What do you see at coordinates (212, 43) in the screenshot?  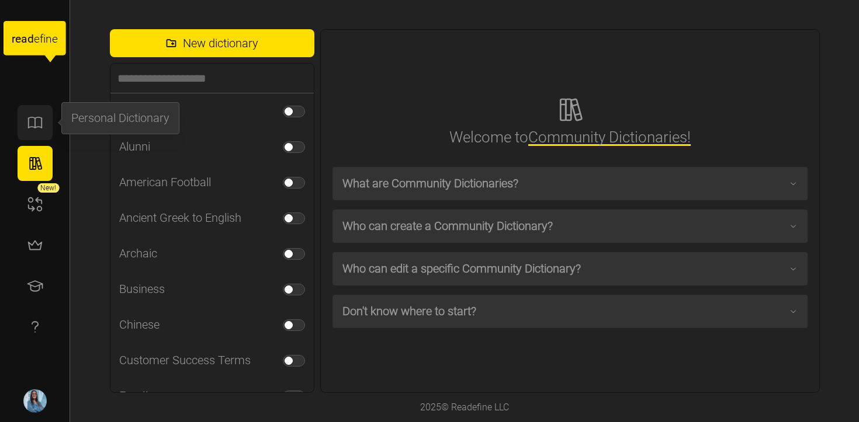 I see `button: New dictionary` at bounding box center [212, 43].